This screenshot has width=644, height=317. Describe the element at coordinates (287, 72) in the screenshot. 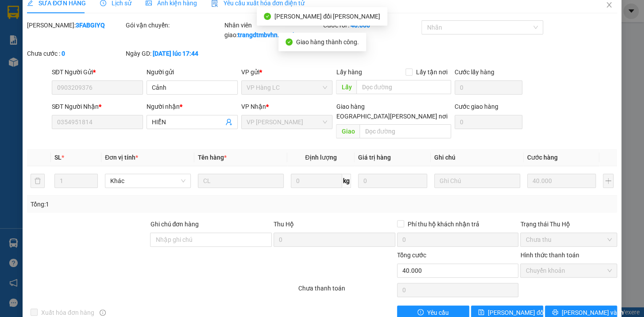

I see `div: VP gửi` at that location.